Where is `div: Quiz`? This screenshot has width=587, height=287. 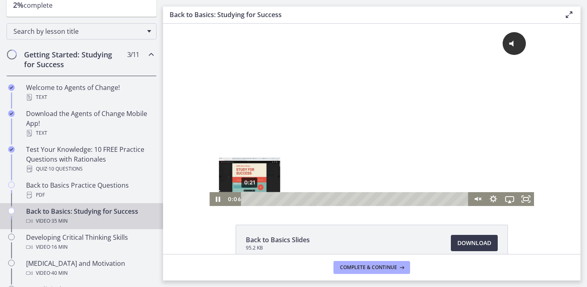 div: Quiz is located at coordinates (90, 169).